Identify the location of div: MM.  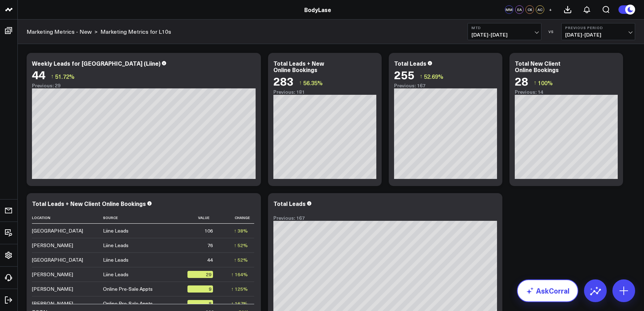
(509, 9).